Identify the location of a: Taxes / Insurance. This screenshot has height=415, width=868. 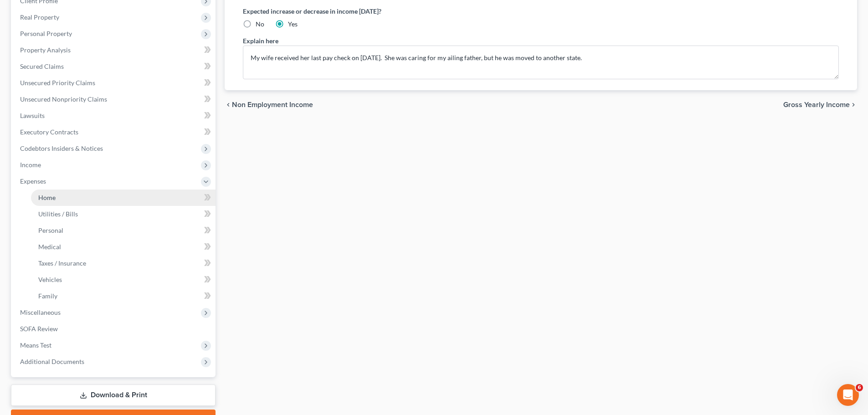
(123, 264).